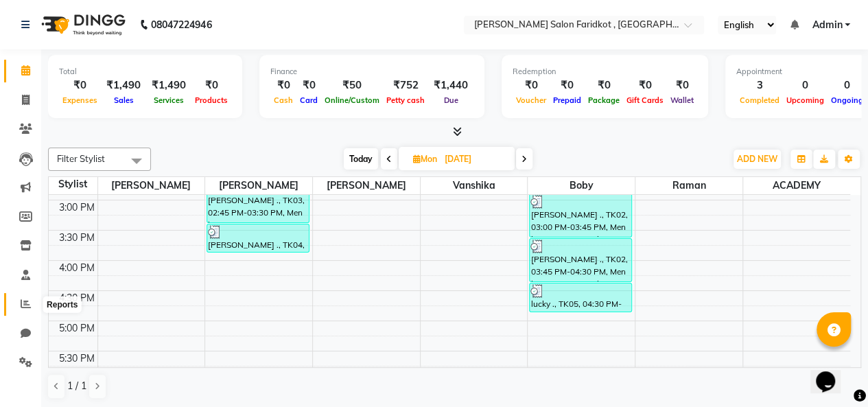 This screenshot has width=868, height=407. Describe the element at coordinates (168, 100) in the screenshot. I see `span: Services` at that location.